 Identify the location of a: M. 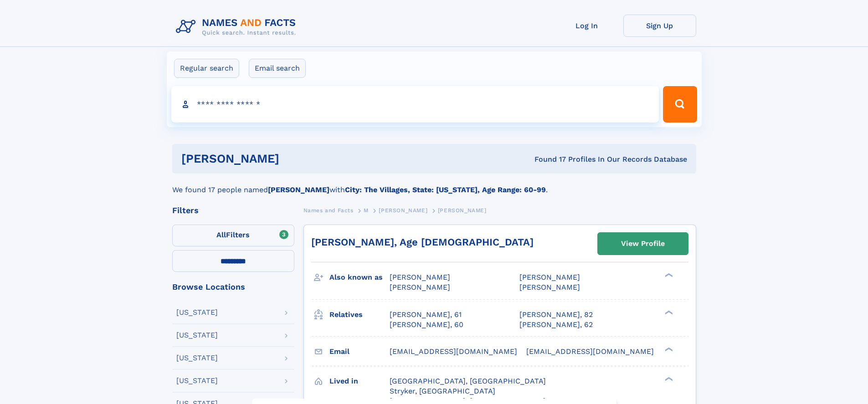
(366, 210).